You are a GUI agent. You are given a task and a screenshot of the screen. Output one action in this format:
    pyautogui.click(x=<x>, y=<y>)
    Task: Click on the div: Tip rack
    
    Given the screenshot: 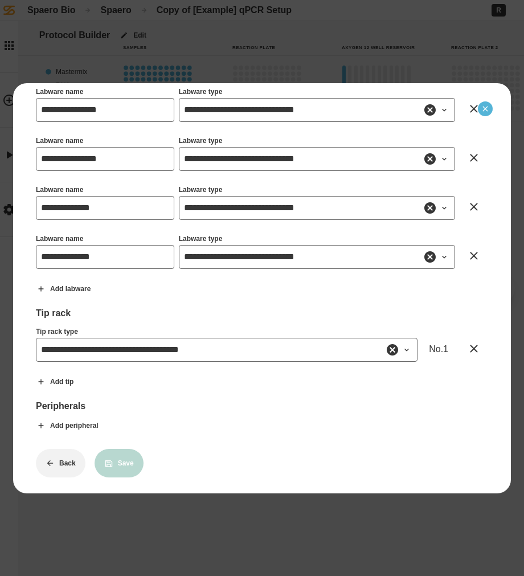 What is the action you would take?
    pyautogui.click(x=262, y=313)
    